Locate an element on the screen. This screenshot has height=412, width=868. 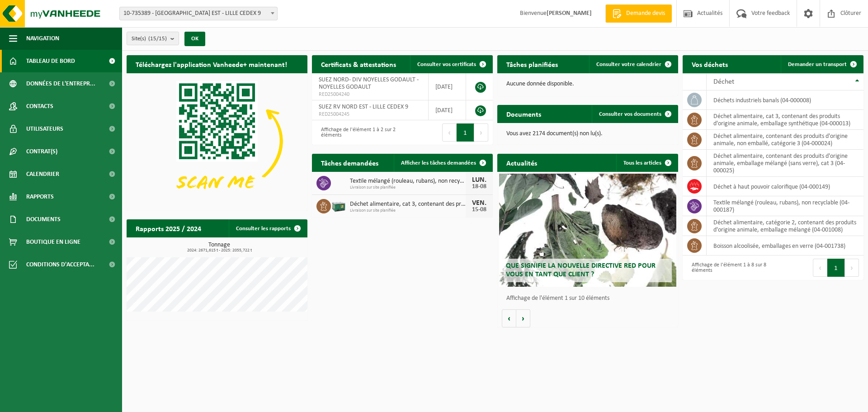
h2: Tâches demandées is located at coordinates (349, 162).